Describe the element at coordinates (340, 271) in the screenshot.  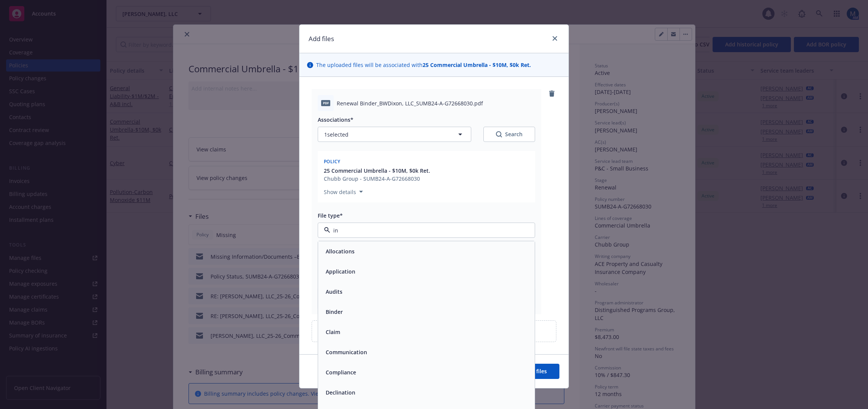
I see `button: Application` at that location.